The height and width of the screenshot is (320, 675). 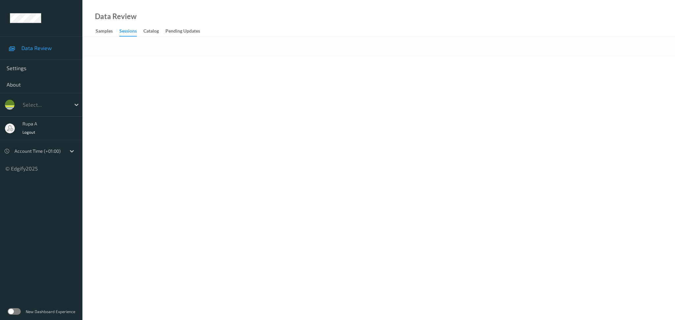 I want to click on div: Data Review, so click(x=116, y=16).